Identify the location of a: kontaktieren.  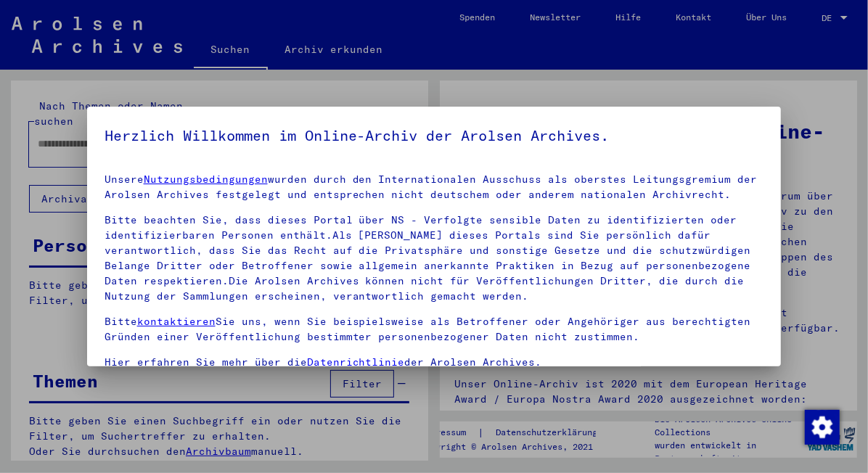
(176, 321).